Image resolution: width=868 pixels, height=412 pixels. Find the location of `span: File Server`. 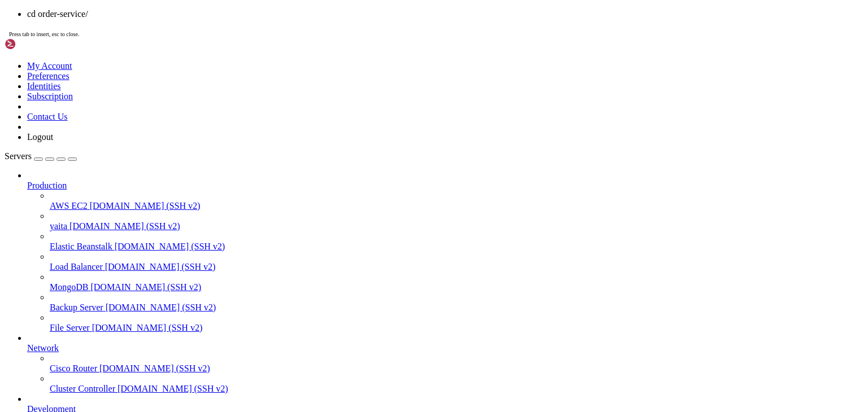

span: File Server is located at coordinates (69, 327).